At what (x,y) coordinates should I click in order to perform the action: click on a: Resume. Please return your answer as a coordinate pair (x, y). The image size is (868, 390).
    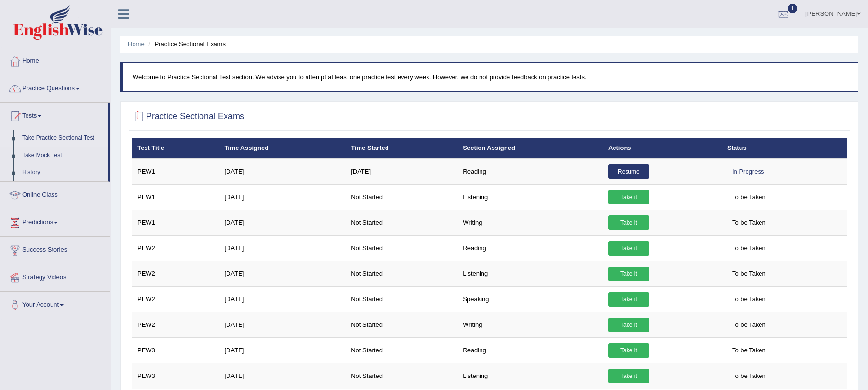
    Looking at the image, I should click on (628, 171).